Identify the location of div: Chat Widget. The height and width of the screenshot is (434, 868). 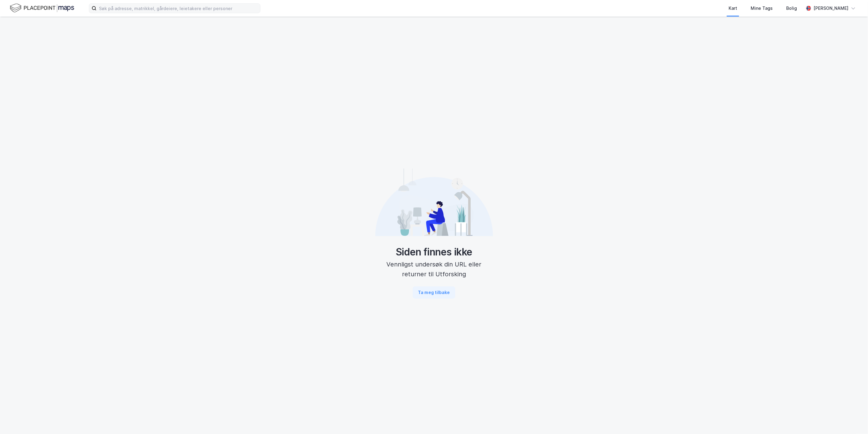
(853, 419).